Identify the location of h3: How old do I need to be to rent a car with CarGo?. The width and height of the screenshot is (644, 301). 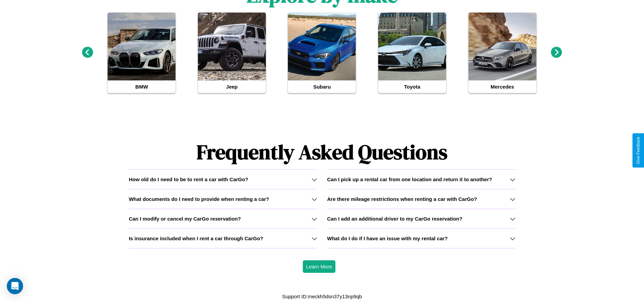
(189, 180).